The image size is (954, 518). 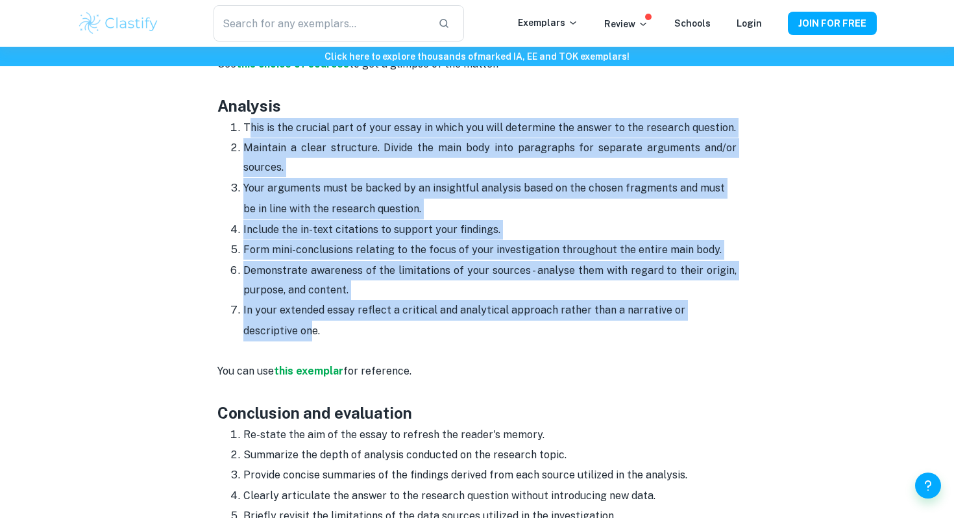 I want to click on h3: Conclusion and evaluation, so click(x=477, y=413).